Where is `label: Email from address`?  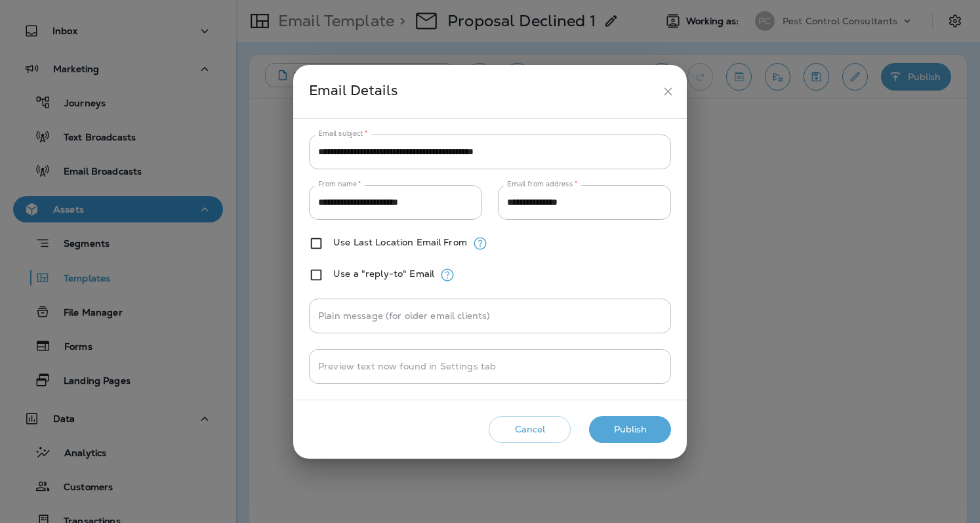
label: Email from address is located at coordinates (542, 184).